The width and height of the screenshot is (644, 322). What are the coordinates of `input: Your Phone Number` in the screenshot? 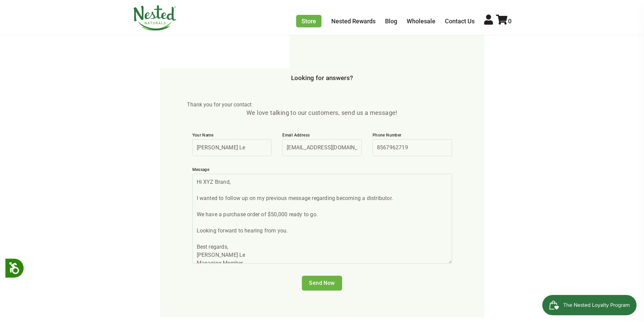 It's located at (412, 147).